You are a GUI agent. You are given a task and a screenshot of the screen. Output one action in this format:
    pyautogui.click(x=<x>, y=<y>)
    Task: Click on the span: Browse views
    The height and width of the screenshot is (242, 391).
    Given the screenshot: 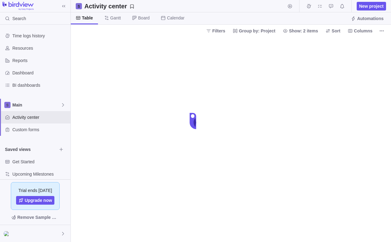 What is the action you would take?
    pyautogui.click(x=61, y=149)
    